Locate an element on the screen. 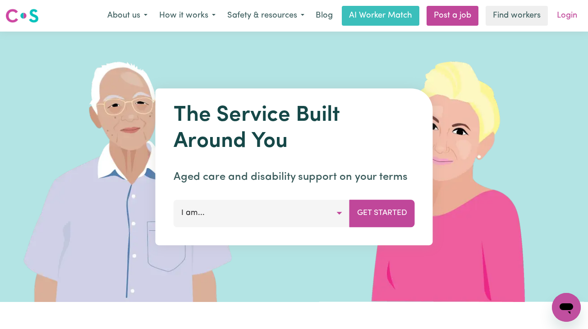  a: Post a job is located at coordinates (452, 16).